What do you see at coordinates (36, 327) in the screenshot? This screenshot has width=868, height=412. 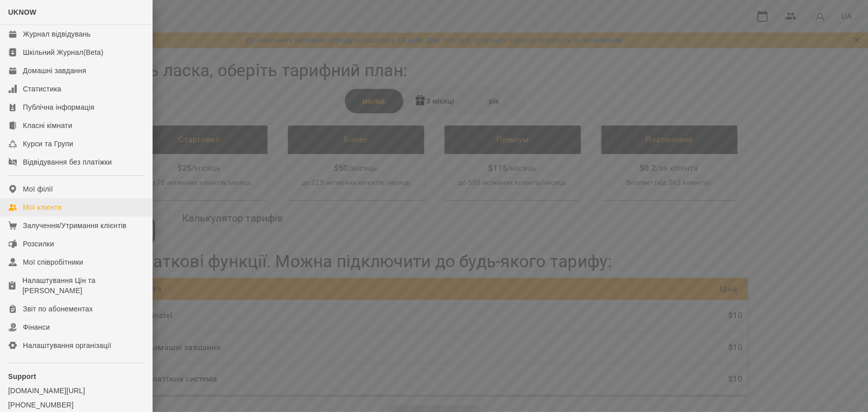 I see `div: Фінанси` at bounding box center [36, 327].